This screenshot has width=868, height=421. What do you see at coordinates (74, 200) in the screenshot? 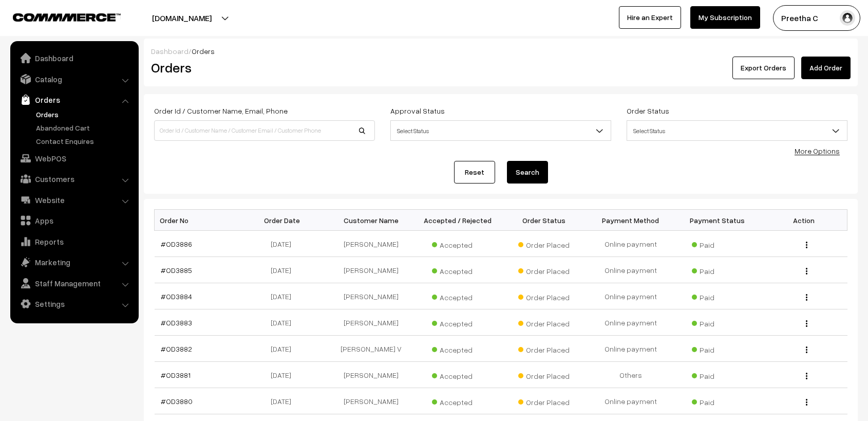
I see `a: Website` at bounding box center [74, 200].